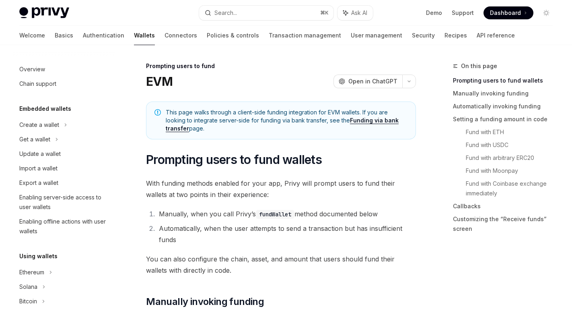 The width and height of the screenshot is (572, 311). What do you see at coordinates (64, 35) in the screenshot?
I see `a: Basics` at bounding box center [64, 35].